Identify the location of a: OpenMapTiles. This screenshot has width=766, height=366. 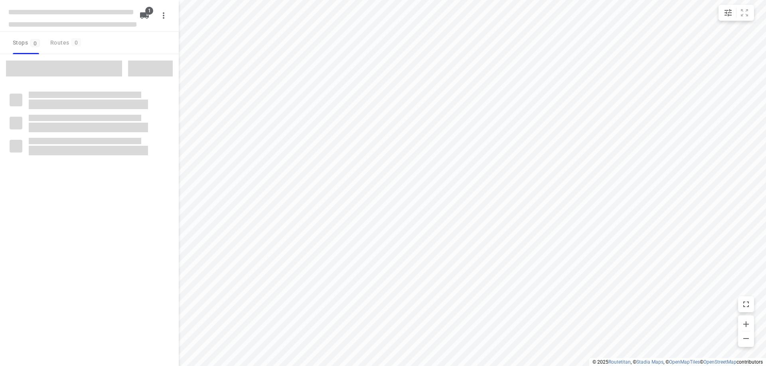
(684, 362).